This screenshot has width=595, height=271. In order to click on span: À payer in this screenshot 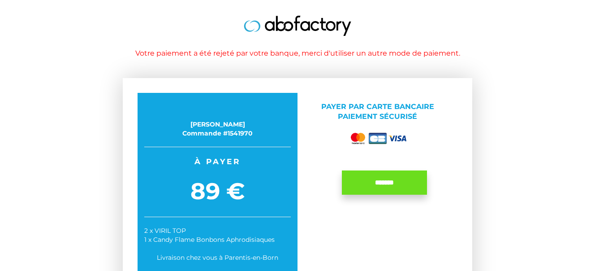, I will do `click(217, 161)`.